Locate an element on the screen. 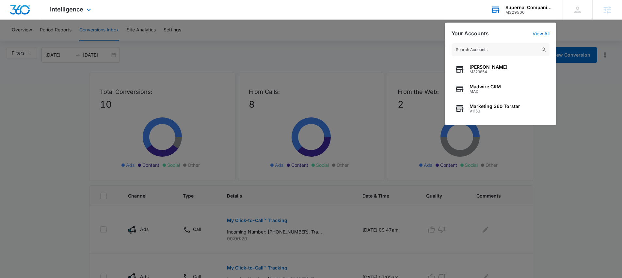 The width and height of the screenshot is (622, 278). div: v 4.0.25 is located at coordinates (25, 13).